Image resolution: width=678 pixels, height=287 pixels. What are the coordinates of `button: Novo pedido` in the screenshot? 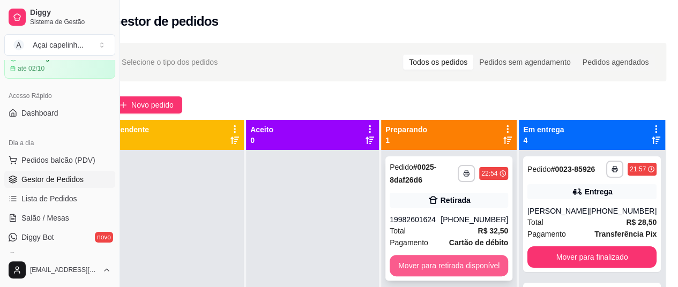 It's located at (146, 105).